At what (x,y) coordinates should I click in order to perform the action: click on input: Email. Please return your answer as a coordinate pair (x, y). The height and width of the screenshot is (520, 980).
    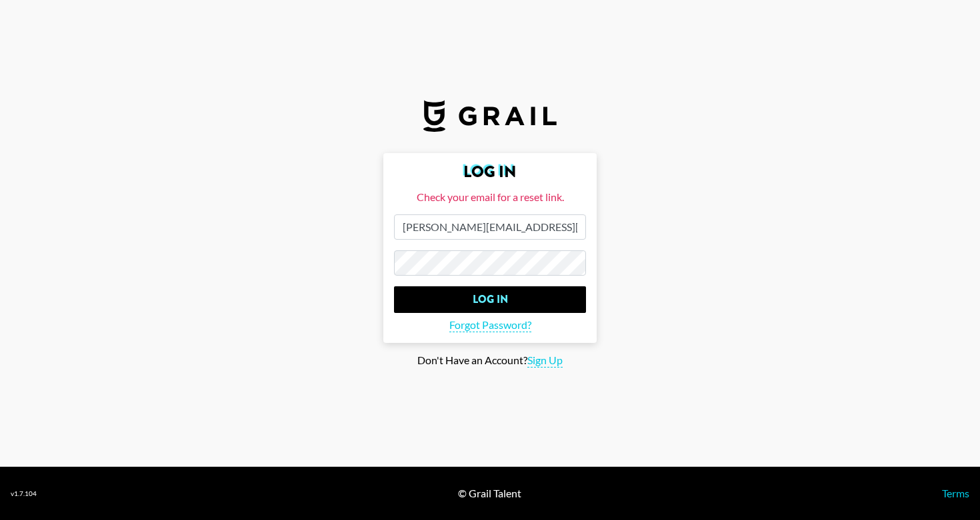
    Looking at the image, I should click on (490, 227).